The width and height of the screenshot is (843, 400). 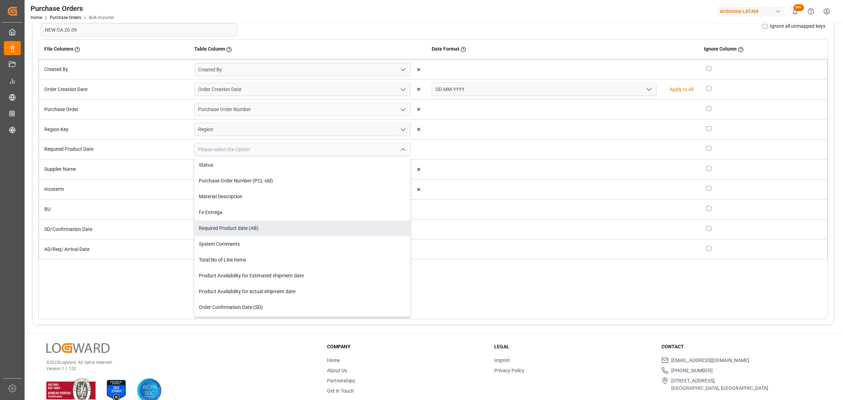 I want to click on div: Product Availability for actual shipment date, so click(x=302, y=291).